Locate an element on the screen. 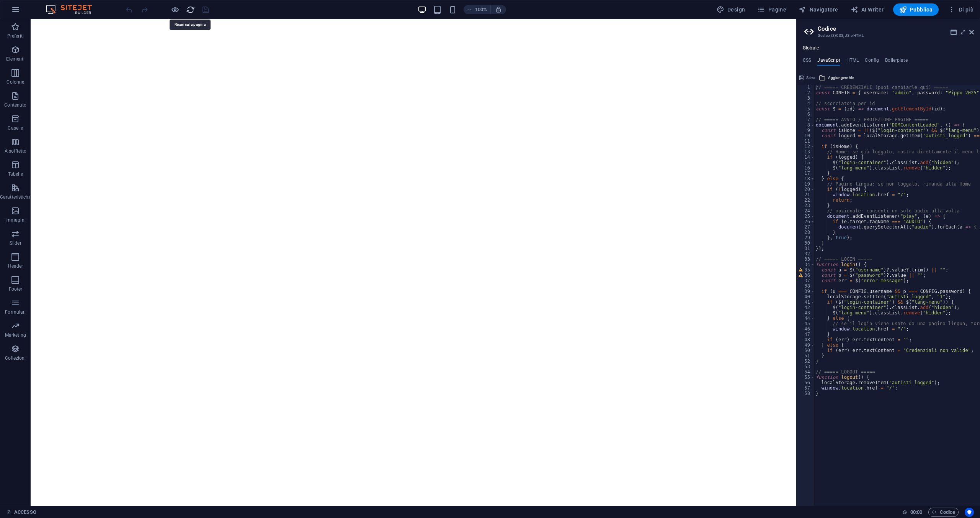 This screenshot has width=980, height=518. div: 5 is located at coordinates (806, 109).